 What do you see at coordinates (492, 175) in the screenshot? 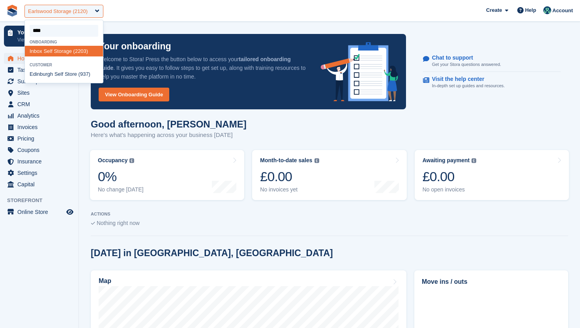
I see `a: Awaiting payment £0.00 No open invoices` at bounding box center [492, 175].